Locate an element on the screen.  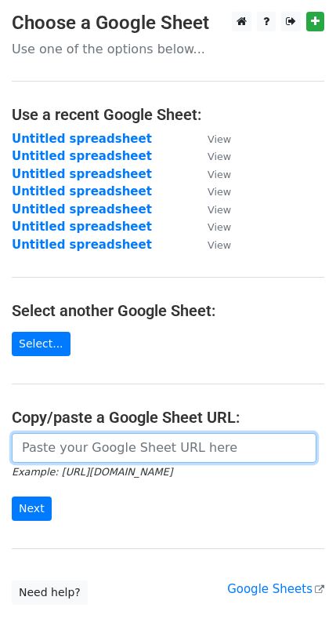
input: Next is located at coordinates (32, 509).